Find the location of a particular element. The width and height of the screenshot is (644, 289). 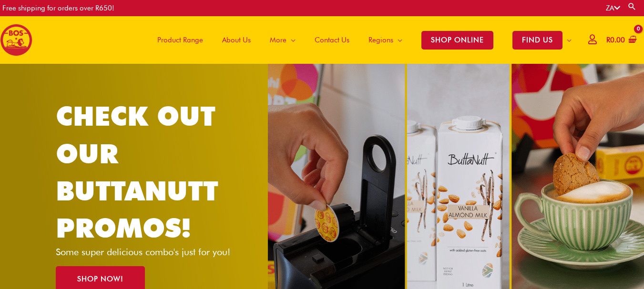

span: Product Range is located at coordinates (180, 40).